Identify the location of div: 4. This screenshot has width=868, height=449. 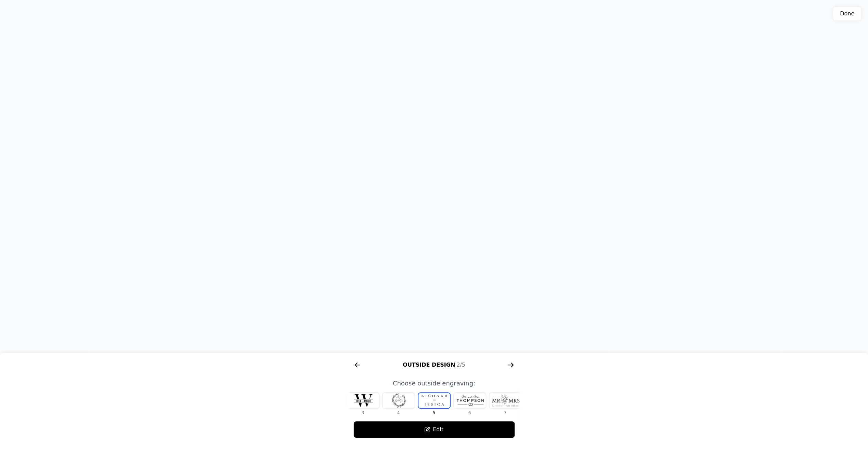
(399, 413).